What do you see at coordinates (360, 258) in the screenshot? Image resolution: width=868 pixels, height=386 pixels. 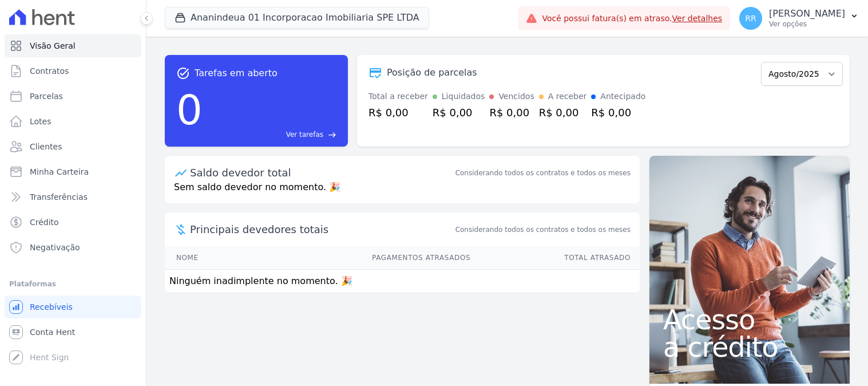 I see `th: Pagamentos Atrasados` at bounding box center [360, 258].